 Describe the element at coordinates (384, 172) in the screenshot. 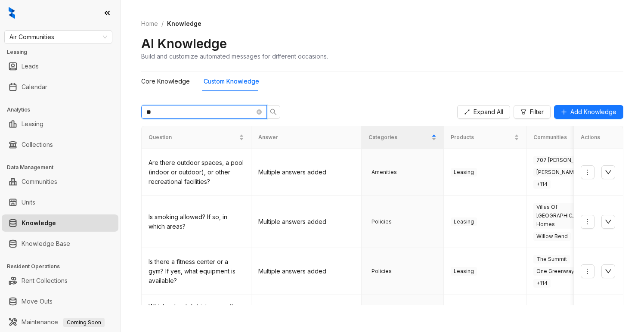

I see `span: Amenities` at that location.